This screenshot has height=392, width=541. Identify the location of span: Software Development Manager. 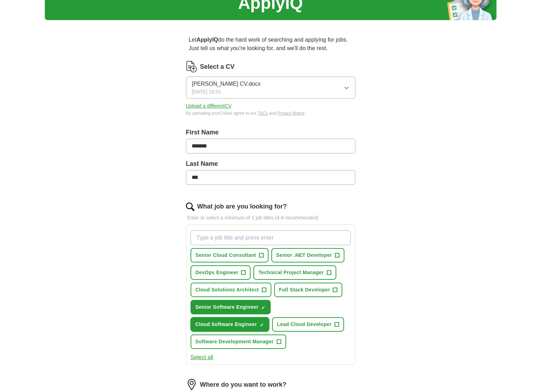
(234, 342).